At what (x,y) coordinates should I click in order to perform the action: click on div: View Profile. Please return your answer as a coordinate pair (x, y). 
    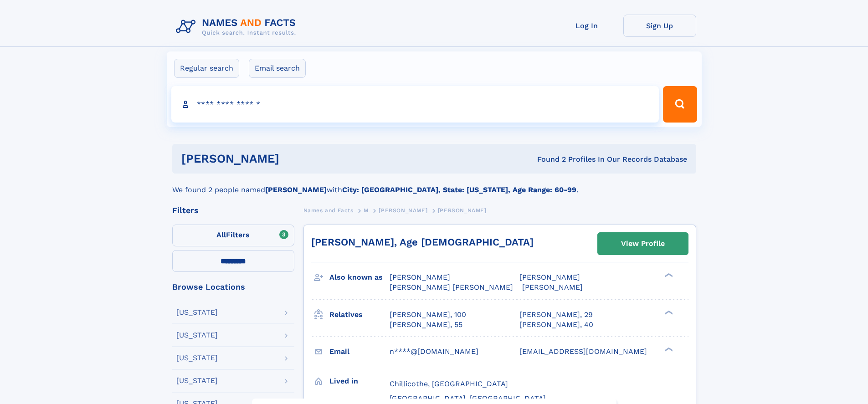
    Looking at the image, I should click on (643, 244).